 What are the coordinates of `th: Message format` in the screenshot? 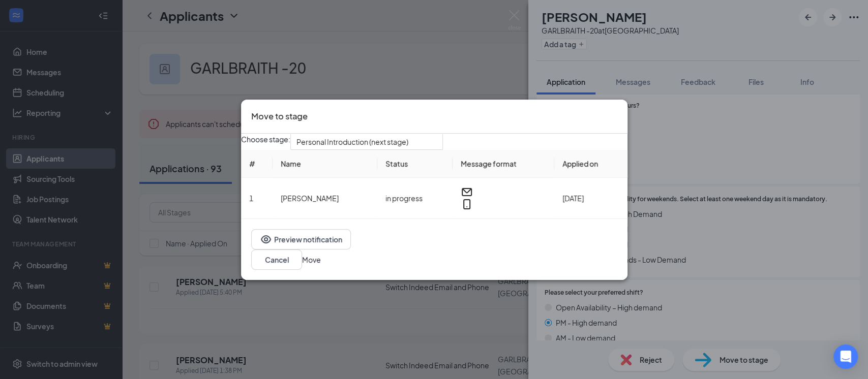 It's located at (503, 163).